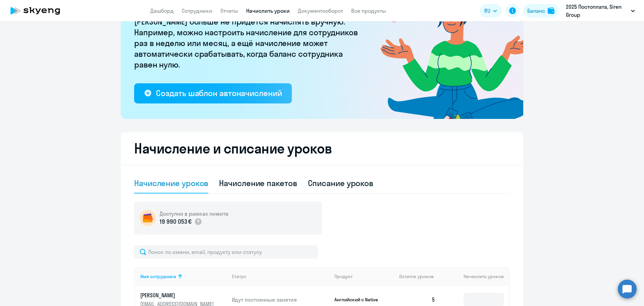 The height and width of the screenshot is (306, 644). Describe the element at coordinates (541, 11) in the screenshot. I see `a: Балансbalance` at that location.